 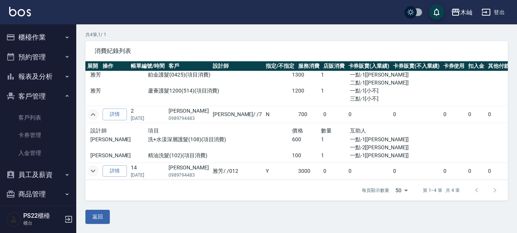 What do you see at coordinates (38, 153) in the screenshot?
I see `a: 入金管理` at bounding box center [38, 153].